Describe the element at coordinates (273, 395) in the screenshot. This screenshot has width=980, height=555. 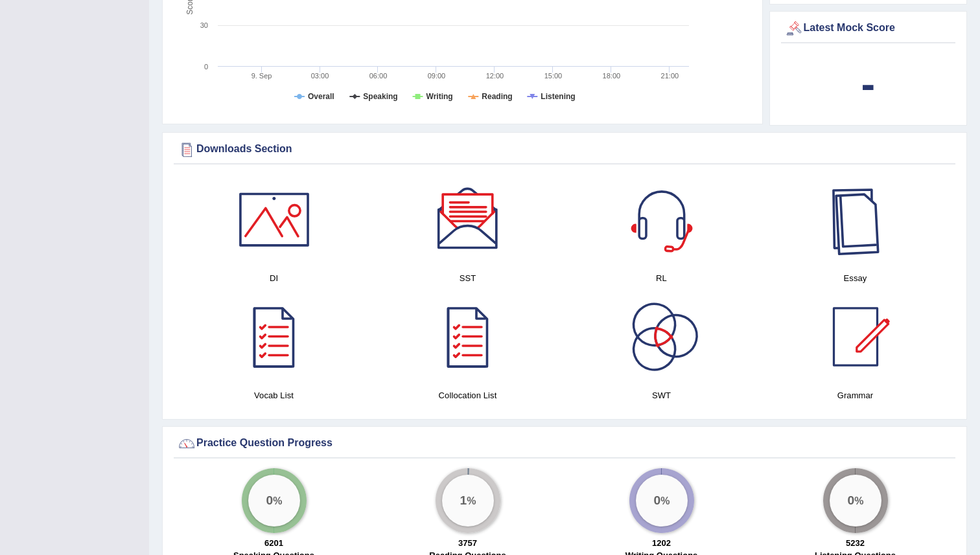
I see `h4: Vocab List` at that location.